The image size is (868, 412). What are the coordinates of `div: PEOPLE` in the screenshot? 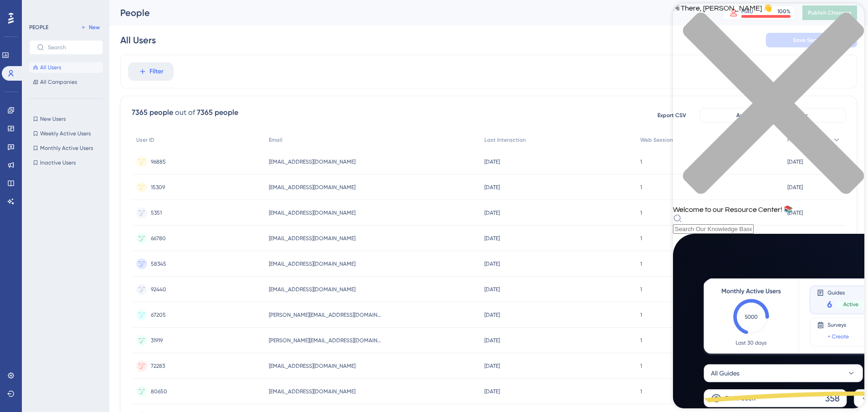 It's located at (38, 27).